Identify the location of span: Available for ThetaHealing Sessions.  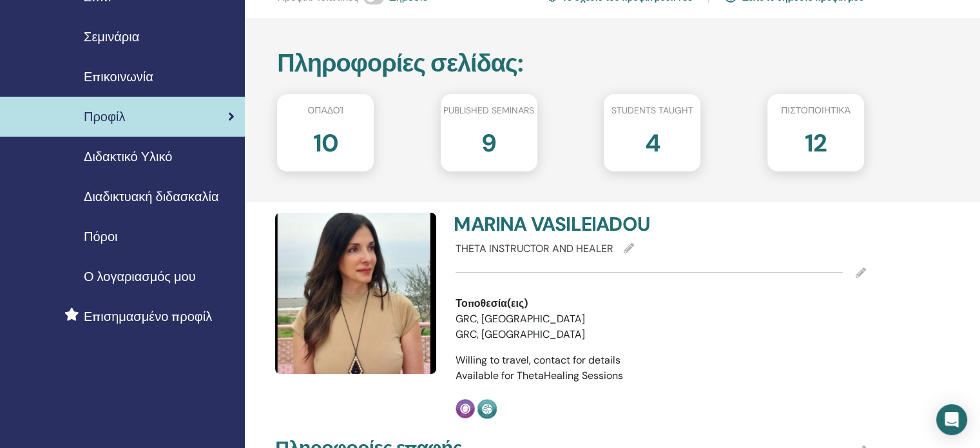
(540, 375).